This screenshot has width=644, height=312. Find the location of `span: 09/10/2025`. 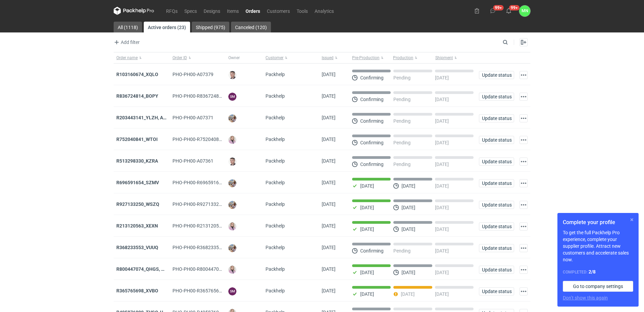

span: 09/10/2025 is located at coordinates (328, 204).